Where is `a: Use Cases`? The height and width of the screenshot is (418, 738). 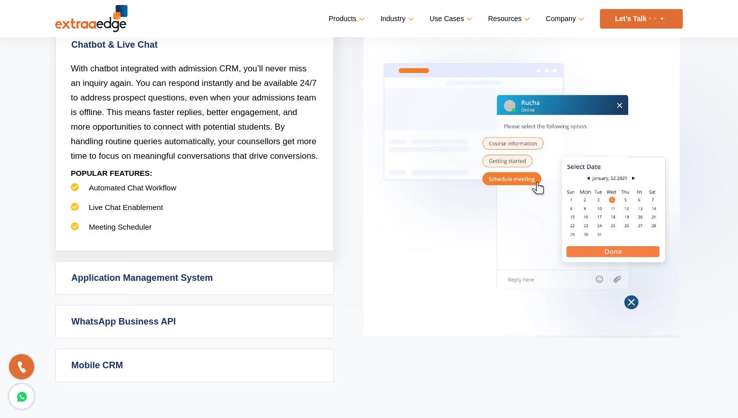 a: Use Cases is located at coordinates (450, 19).